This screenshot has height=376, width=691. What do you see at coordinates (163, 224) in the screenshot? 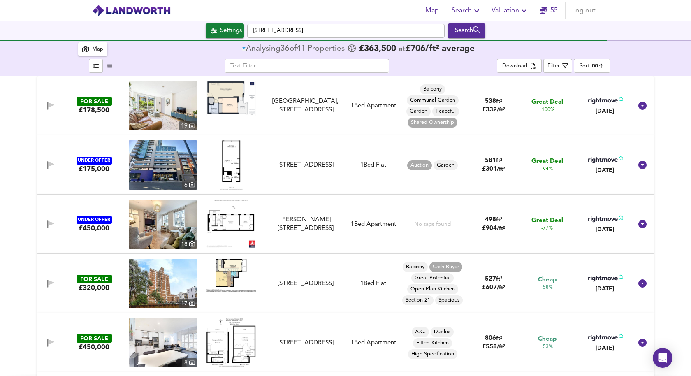
I see `a: property thumbnail 18` at bounding box center [163, 224].